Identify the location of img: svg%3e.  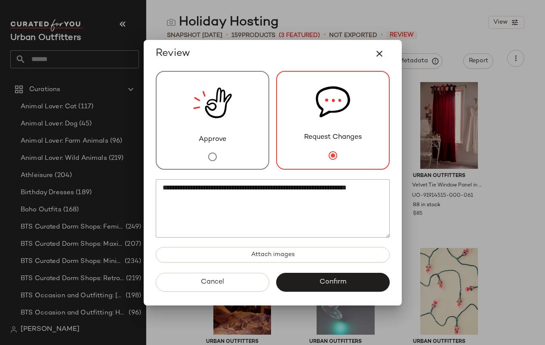
(333, 102).